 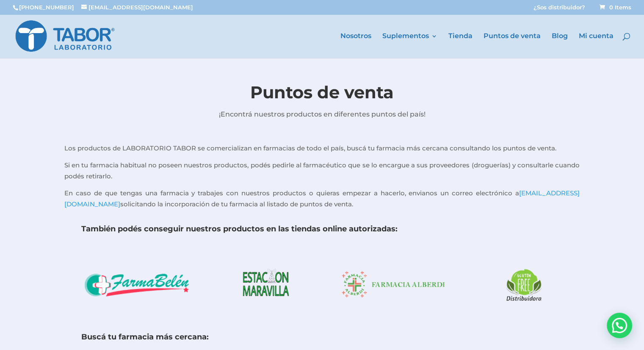 I want to click on a: 0 Items, so click(x=614, y=7).